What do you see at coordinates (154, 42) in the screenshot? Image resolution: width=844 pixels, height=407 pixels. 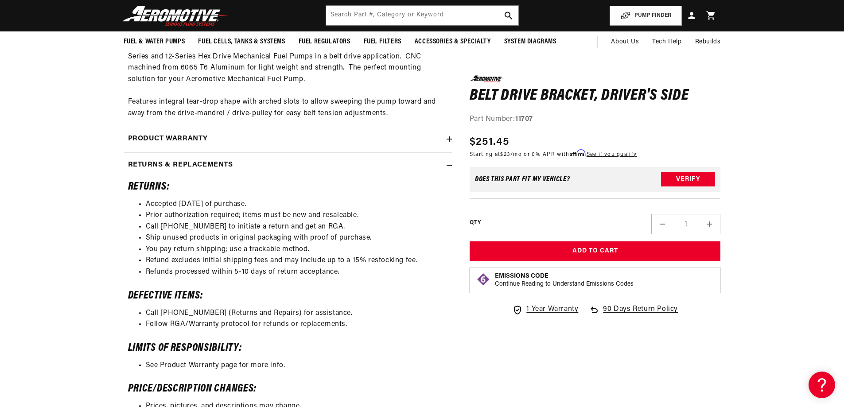 I see `span: Fuel & Water Pumps` at bounding box center [154, 42].